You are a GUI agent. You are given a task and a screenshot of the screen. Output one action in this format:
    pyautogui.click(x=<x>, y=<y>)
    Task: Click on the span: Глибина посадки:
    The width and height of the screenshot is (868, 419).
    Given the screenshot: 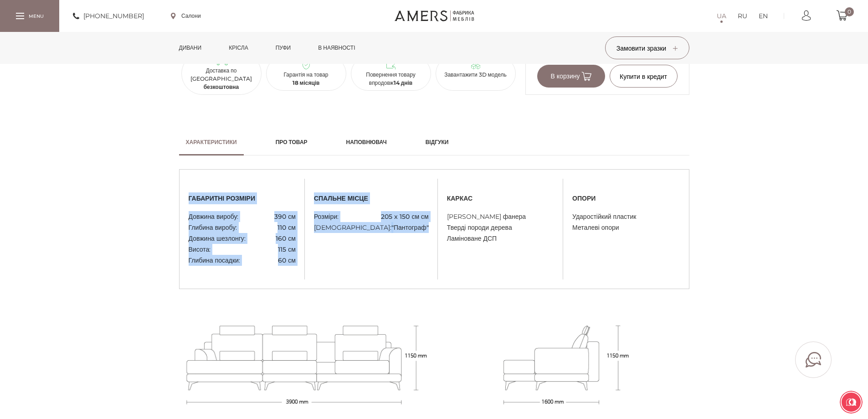 What is the action you would take?
    pyautogui.click(x=214, y=260)
    